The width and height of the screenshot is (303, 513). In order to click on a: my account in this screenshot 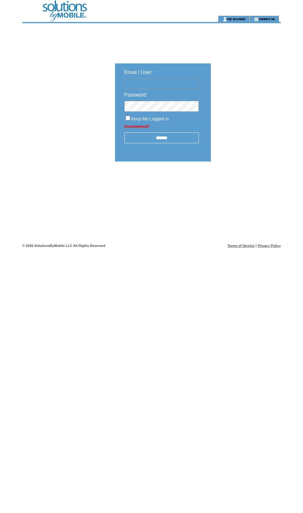, I will do `click(237, 19)`.